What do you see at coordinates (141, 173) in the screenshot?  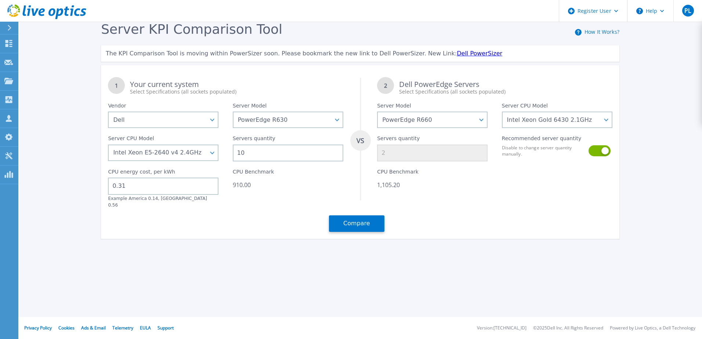 I see `label: CPU energy cost, per kWh` at bounding box center [141, 173].